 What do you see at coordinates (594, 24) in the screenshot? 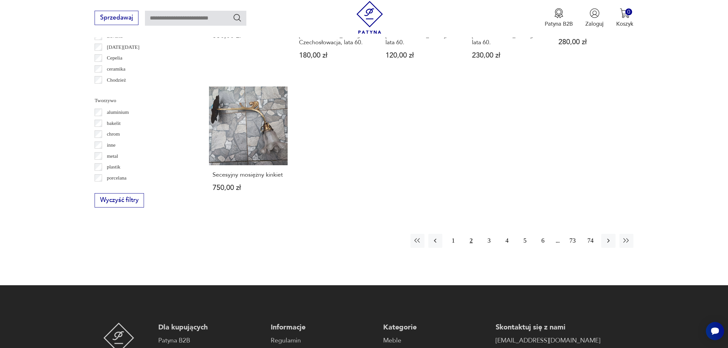
I see `p: Zaloguj` at bounding box center [594, 24].